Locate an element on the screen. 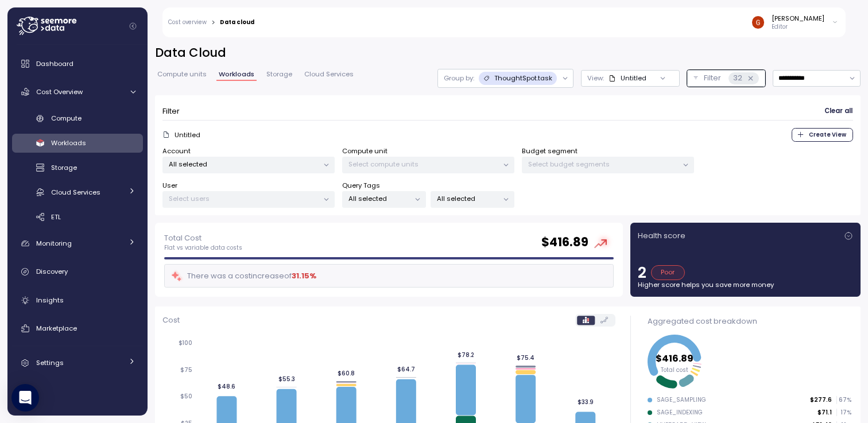 The height and width of the screenshot is (423, 868). a: Dashboard is located at coordinates (78, 64).